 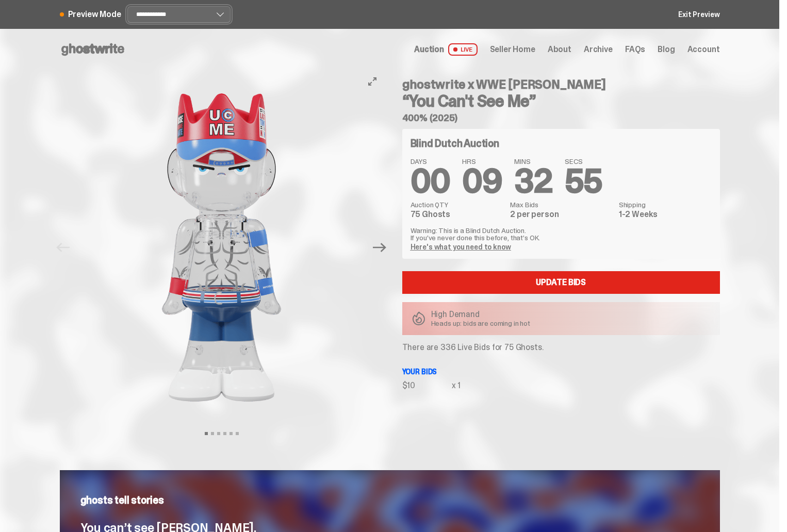 What do you see at coordinates (213, 434) in the screenshot?
I see `button: View slide 2` at bounding box center [213, 434].